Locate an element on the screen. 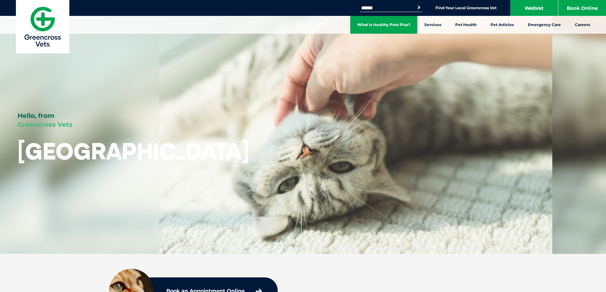  span: Greencross Vets is located at coordinates (45, 125).